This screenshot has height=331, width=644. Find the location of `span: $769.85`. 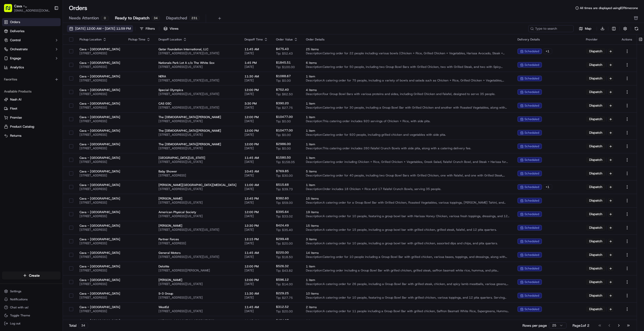

span: $769.85 is located at coordinates (282, 171).